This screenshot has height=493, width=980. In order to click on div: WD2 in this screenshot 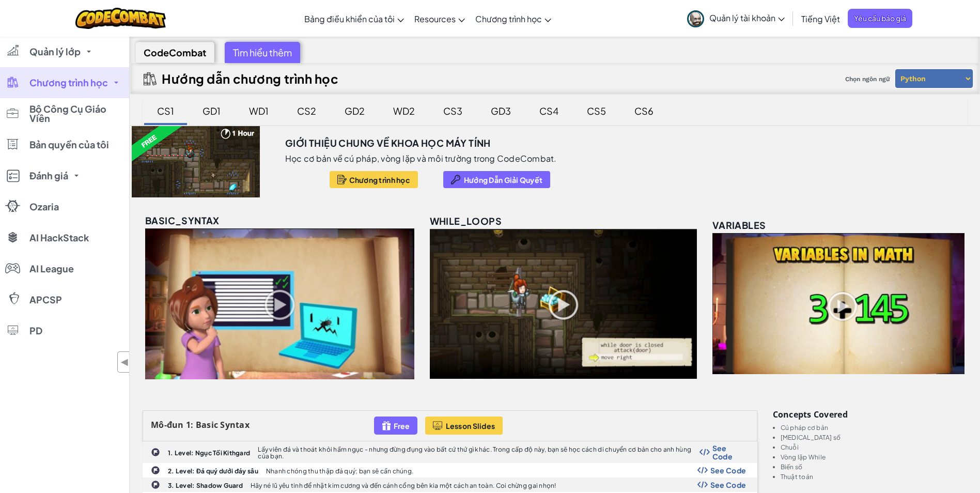, I will do `click(404, 111)`.